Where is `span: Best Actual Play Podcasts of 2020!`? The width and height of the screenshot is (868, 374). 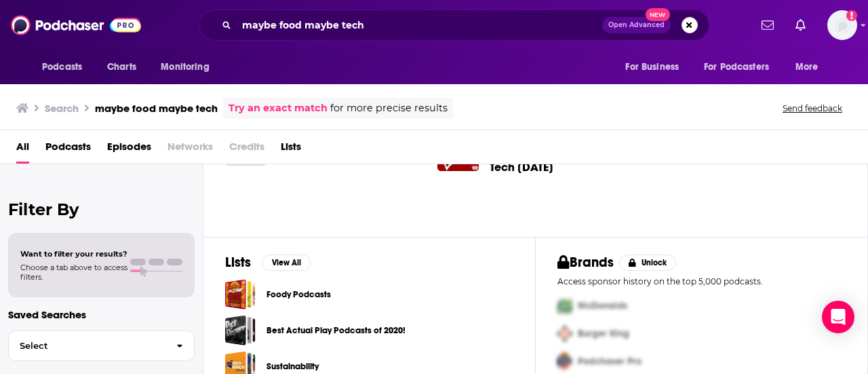 span: Best Actual Play Podcasts of 2020! is located at coordinates (240, 330).